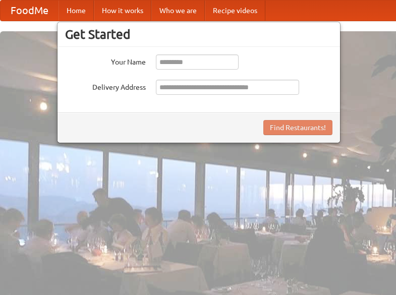 This screenshot has height=295, width=396. I want to click on a: Home, so click(76, 11).